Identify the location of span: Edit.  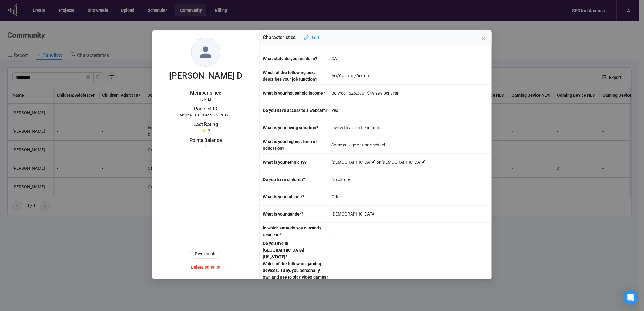
(316, 38).